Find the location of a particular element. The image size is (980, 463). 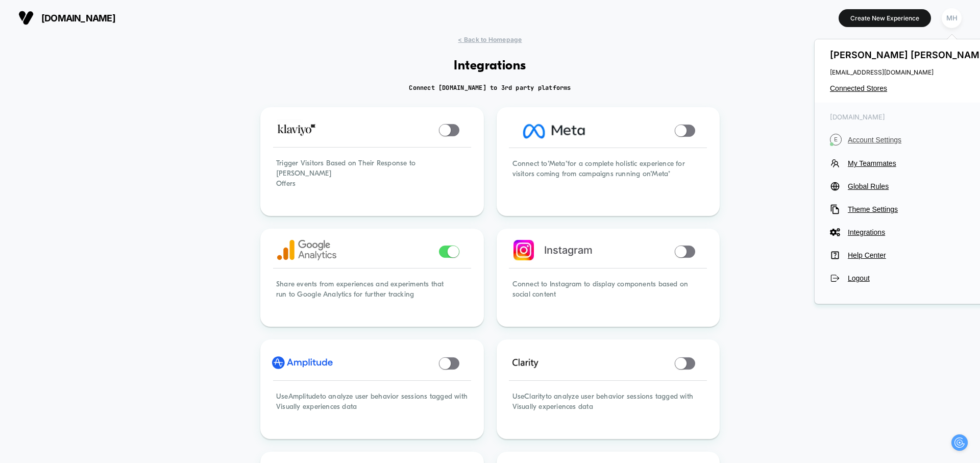

img: google analytics is located at coordinates (307, 250).